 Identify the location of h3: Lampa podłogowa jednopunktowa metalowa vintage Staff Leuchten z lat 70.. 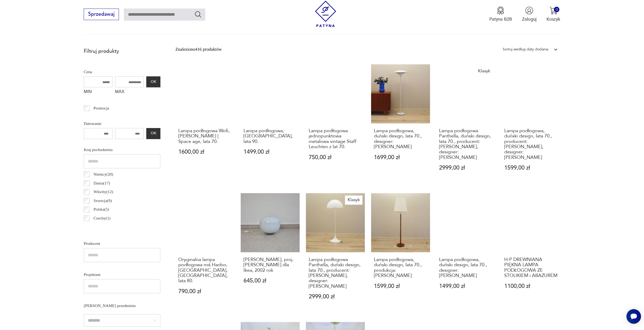
(336, 139).